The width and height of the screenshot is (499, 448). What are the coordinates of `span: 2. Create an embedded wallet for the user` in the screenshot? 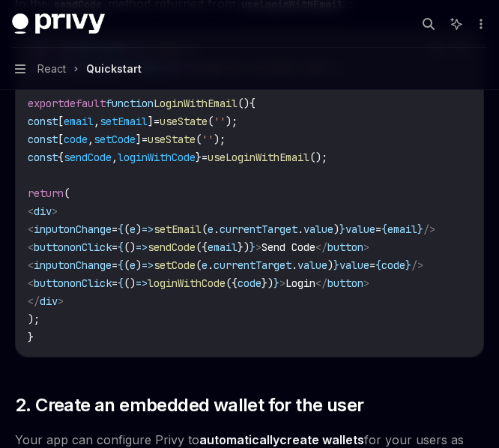 It's located at (189, 406).